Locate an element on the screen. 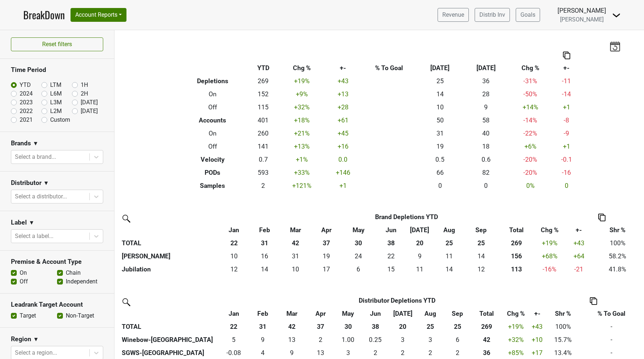  th: Feb: activate to sort column ascending is located at coordinates (262, 313).